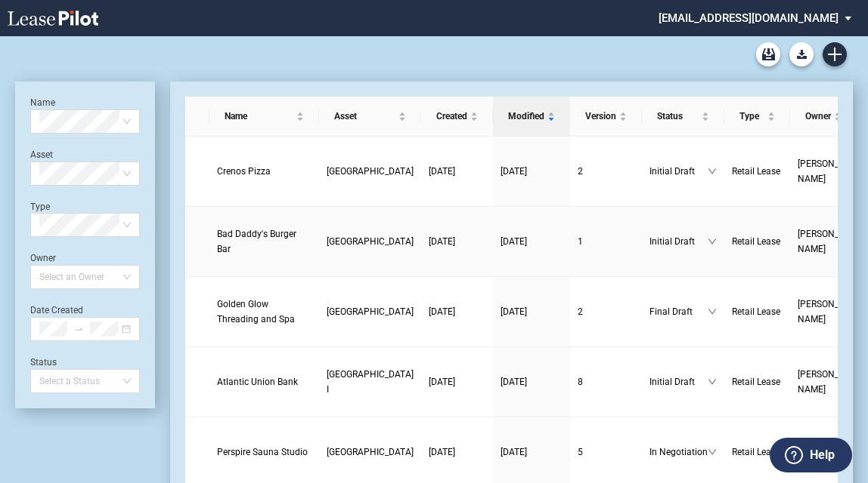  I want to click on span: 8, so click(580, 382).